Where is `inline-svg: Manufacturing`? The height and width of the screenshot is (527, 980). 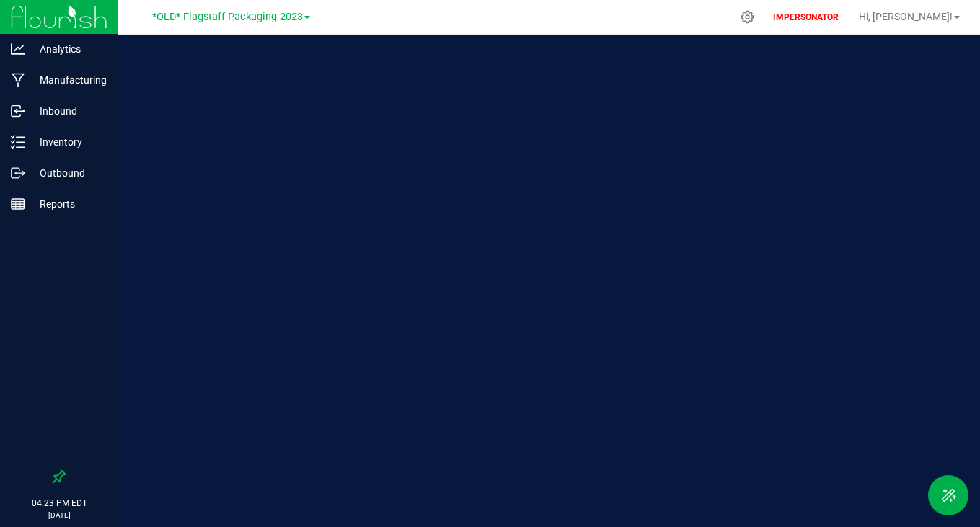
inline-svg: Manufacturing is located at coordinates (18, 80).